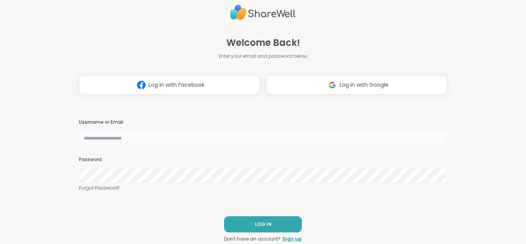 This screenshot has height=244, width=526. What do you see at coordinates (263, 56) in the screenshot?
I see `span: Enter your email and password below` at bounding box center [263, 56].